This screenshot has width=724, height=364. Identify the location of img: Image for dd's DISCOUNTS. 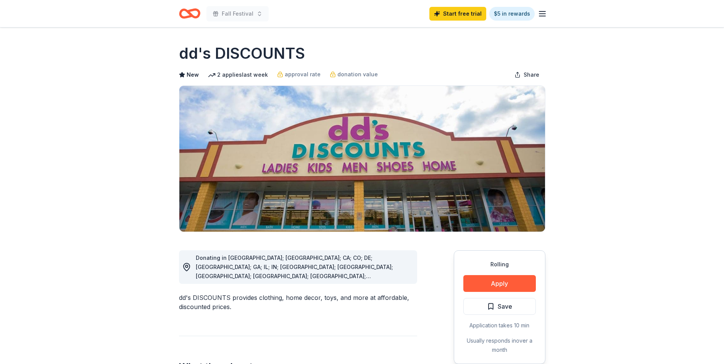
(362, 159).